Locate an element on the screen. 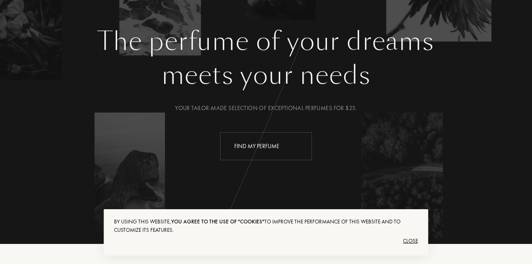 This screenshot has width=532, height=264. font: By using this website, is located at coordinates (142, 221).